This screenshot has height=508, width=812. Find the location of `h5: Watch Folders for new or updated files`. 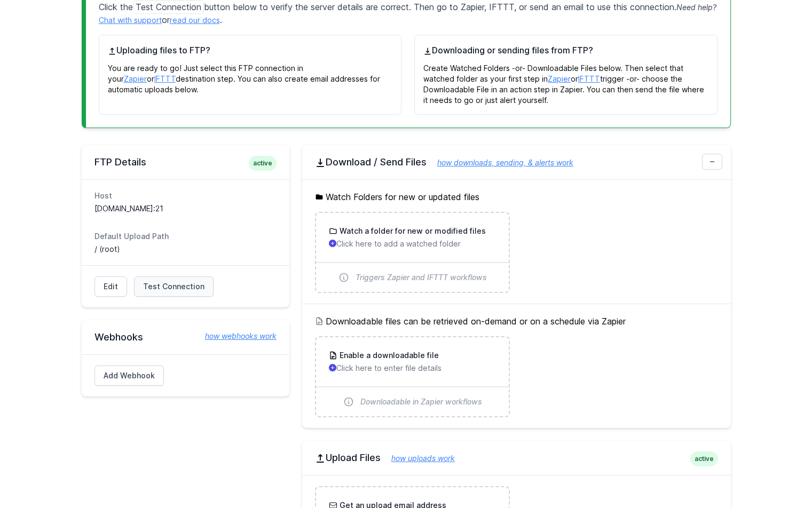

h5: Watch Folders for new or updated files is located at coordinates (516, 197).